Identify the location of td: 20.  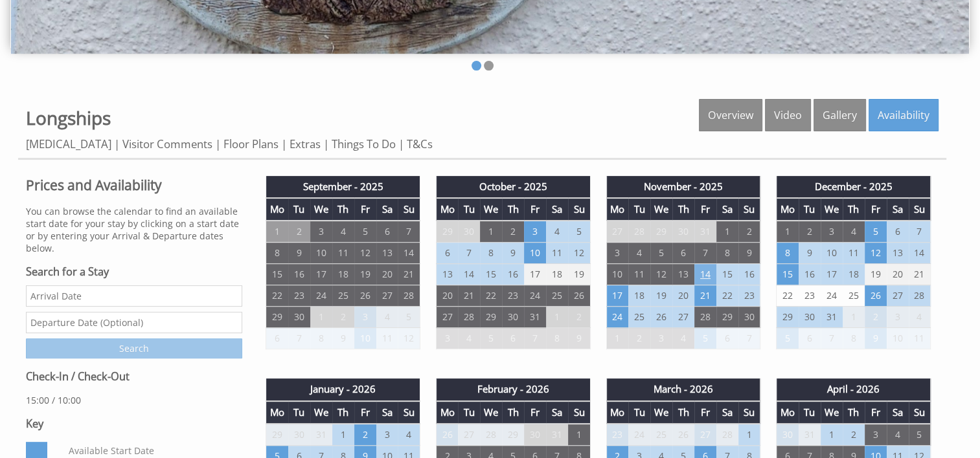
(683, 296).